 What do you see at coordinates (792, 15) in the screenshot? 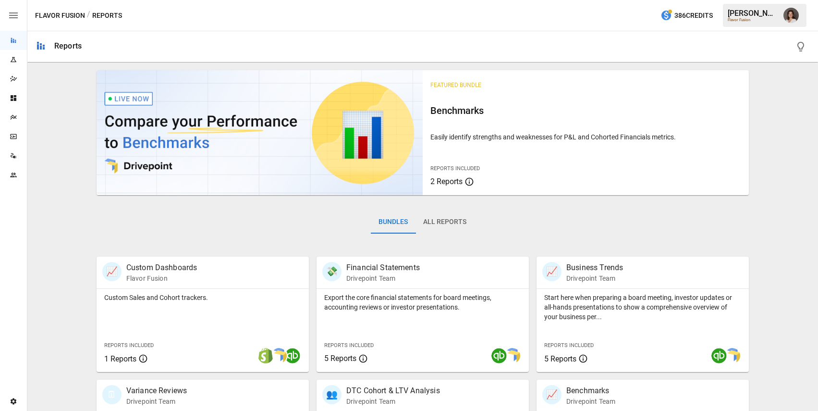
I see `div: Franziska Ibscher` at bounding box center [792, 15].